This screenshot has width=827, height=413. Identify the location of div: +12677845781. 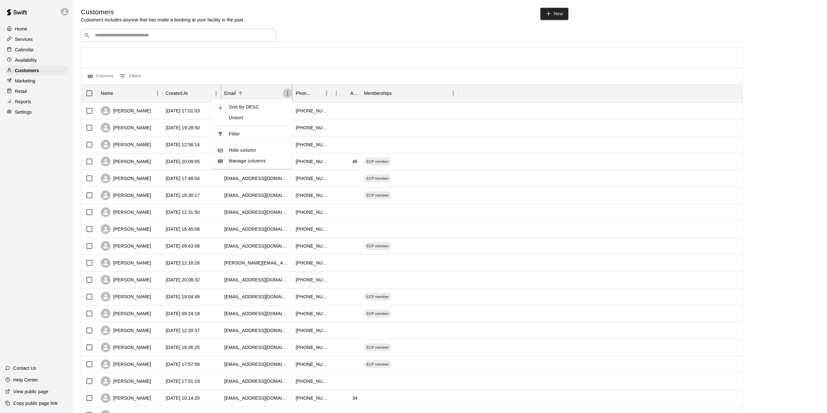
(312, 280).